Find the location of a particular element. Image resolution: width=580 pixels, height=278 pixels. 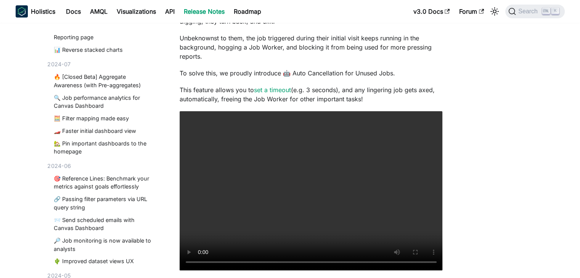

button: Switch between dark and light mode (currently light mode) is located at coordinates (494, 11).